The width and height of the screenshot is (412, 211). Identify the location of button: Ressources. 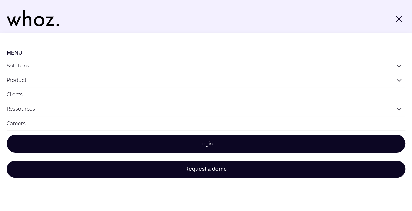
(206, 109).